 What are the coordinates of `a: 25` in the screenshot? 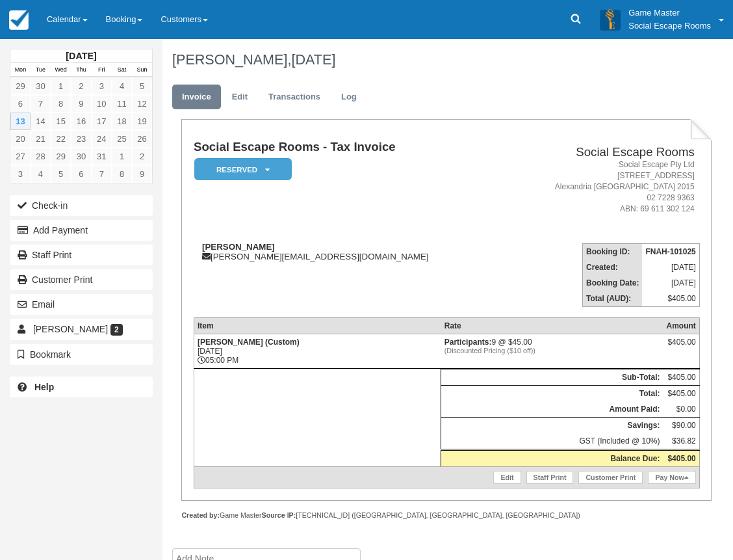 It's located at (122, 139).